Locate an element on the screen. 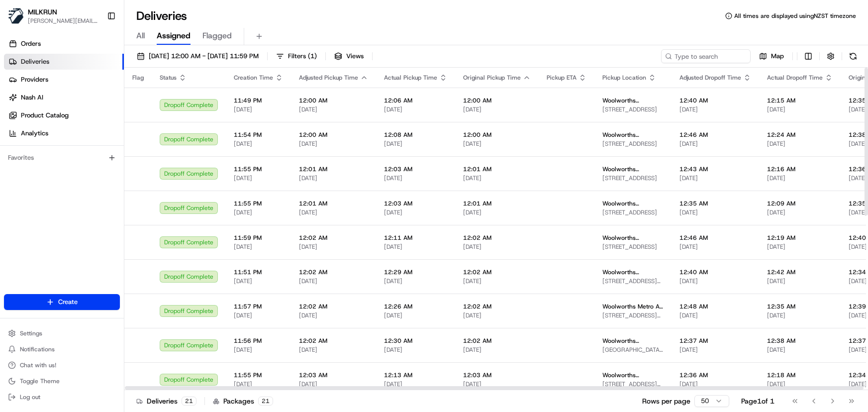  span: Actual Dropoff Time is located at coordinates (795, 77).